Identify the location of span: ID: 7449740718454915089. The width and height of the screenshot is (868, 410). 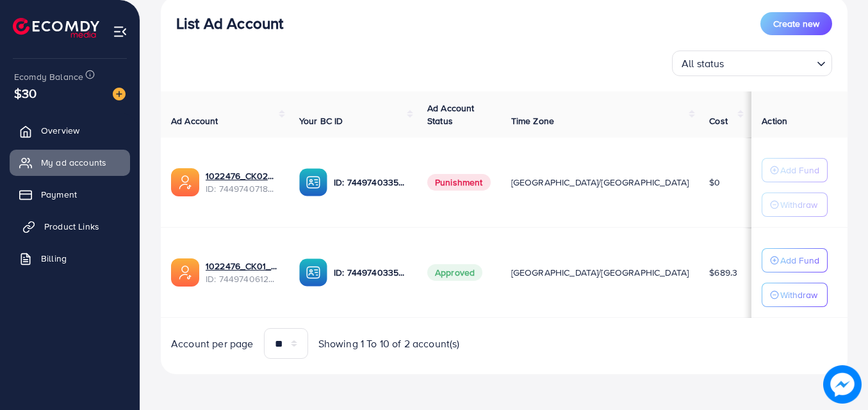
(242, 189).